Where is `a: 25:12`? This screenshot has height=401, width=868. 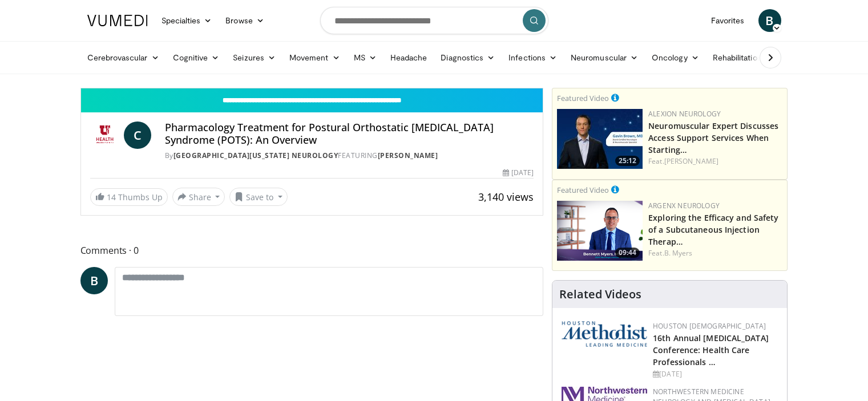
a: 25:12 is located at coordinates (600, 139).